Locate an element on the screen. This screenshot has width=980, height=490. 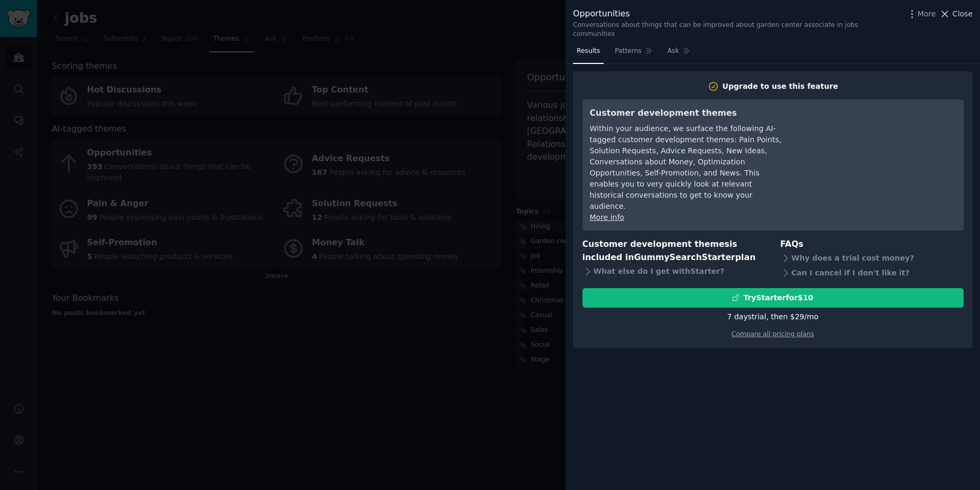
span: Results is located at coordinates (588, 51).